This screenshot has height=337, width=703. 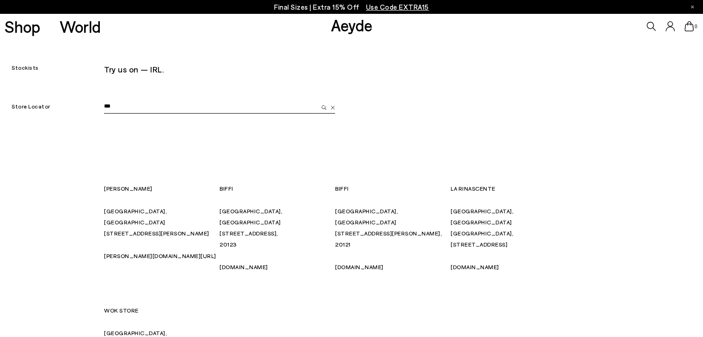 I want to click on a: 0, so click(x=689, y=26).